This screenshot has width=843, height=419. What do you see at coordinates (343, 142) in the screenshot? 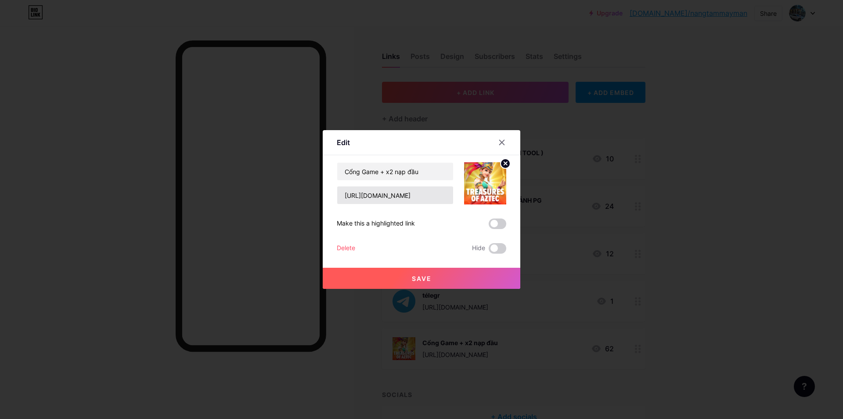
I see `div: Edit` at bounding box center [343, 142].